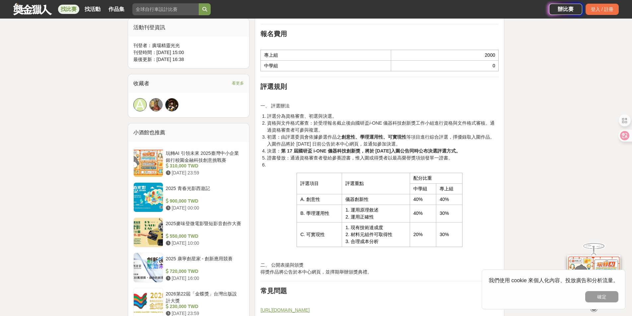 The image size is (632, 316). I want to click on div: 550,000 TWD, so click(204, 236).